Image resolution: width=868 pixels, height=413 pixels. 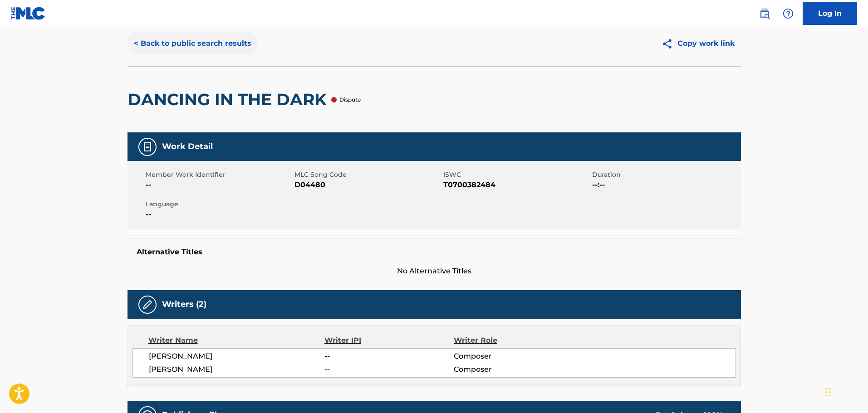 I want to click on div: Writer Name, so click(x=236, y=341).